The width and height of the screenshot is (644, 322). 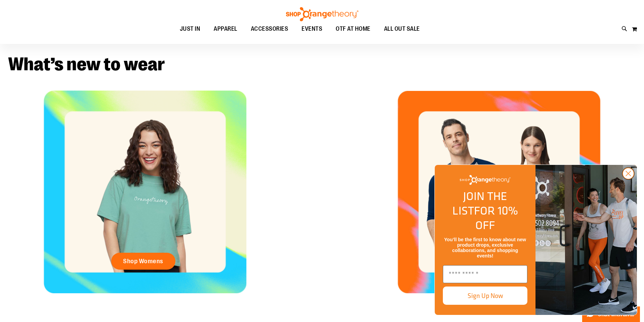 What do you see at coordinates (322, 64) in the screenshot?
I see `h2: What’s new to wear` at bounding box center [322, 64].